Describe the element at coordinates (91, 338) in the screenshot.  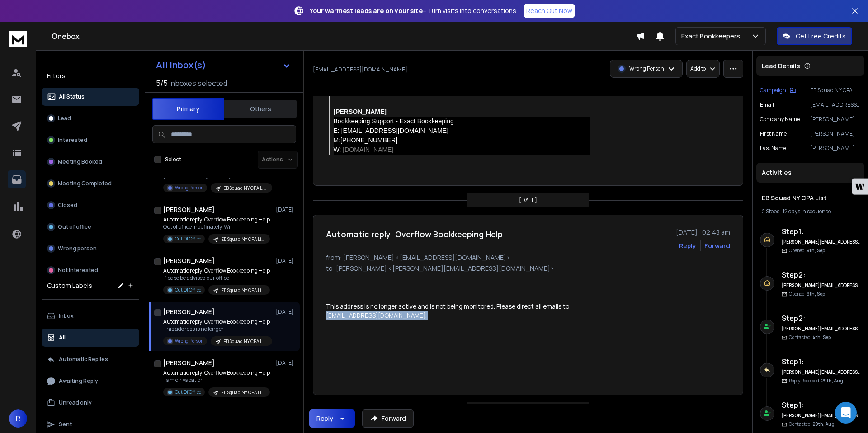
I see `button: All` at that location.